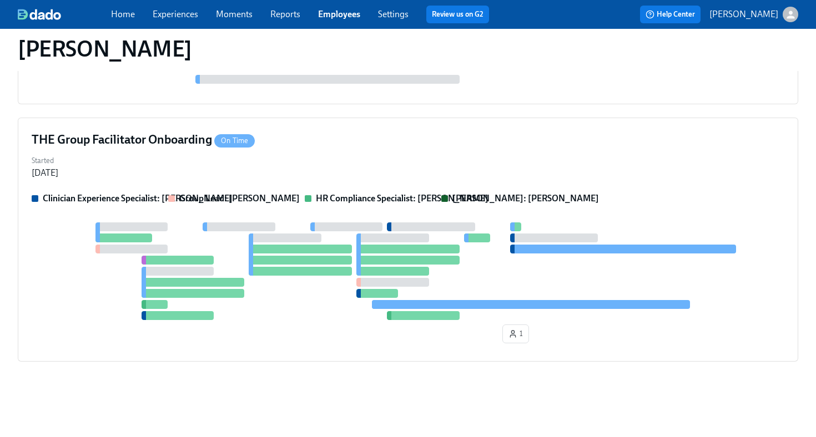  What do you see at coordinates (285, 14) in the screenshot?
I see `a: Reports` at bounding box center [285, 14].